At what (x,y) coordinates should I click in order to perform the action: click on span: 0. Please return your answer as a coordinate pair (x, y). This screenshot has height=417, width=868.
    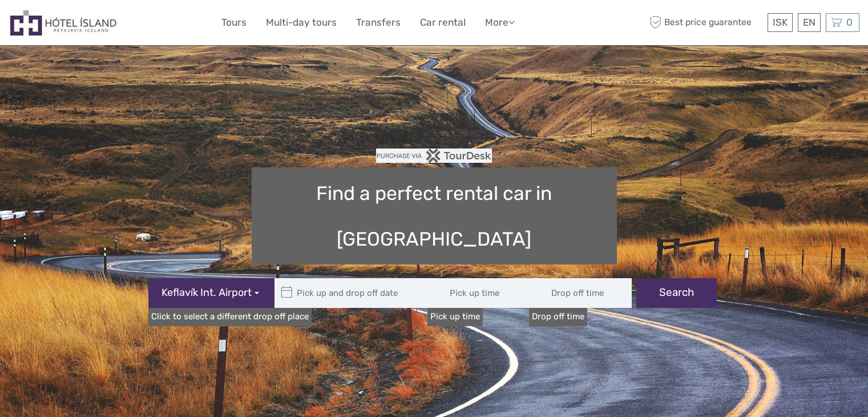
    Looking at the image, I should click on (849, 22).